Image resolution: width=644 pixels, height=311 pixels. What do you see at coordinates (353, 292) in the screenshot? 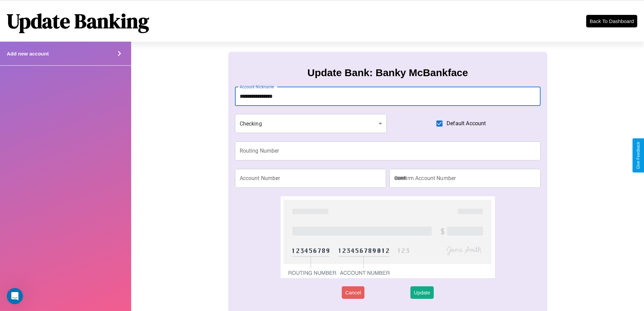
I see `button: Cancel` at bounding box center [353, 292].